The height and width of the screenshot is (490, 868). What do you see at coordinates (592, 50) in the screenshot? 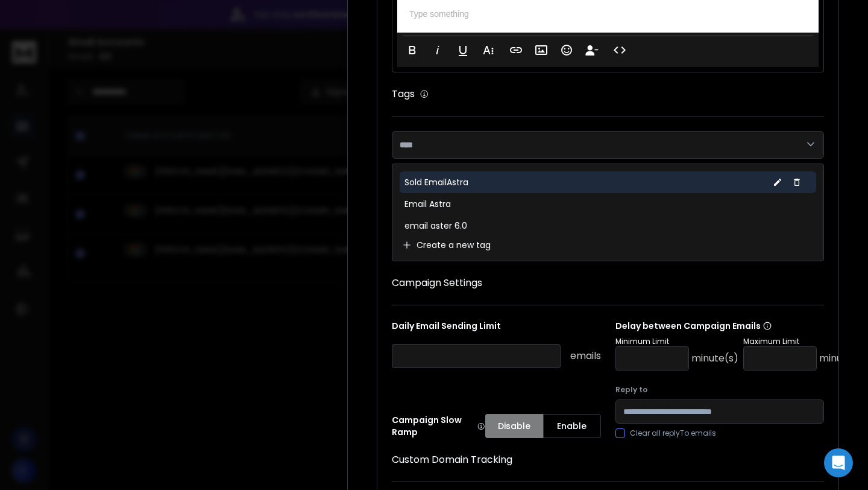
I see `button: Insert Unsubscribe Link` at bounding box center [592, 50].